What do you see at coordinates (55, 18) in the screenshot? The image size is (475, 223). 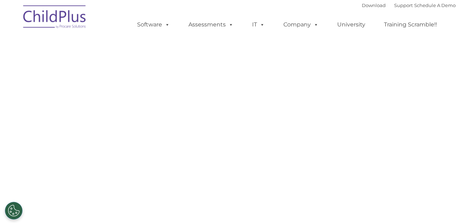 I see `img: ChildPlus by Procare Solutions` at bounding box center [55, 18].